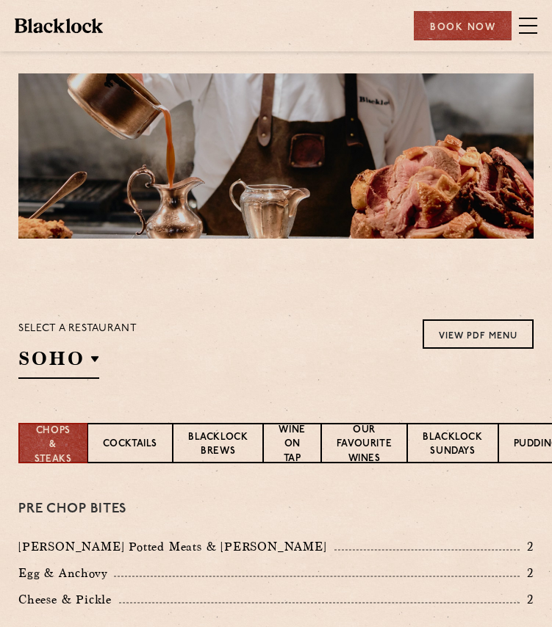 This screenshot has width=552, height=627. Describe the element at coordinates (452, 445) in the screenshot. I see `p: Blacklock Sundays` at that location.